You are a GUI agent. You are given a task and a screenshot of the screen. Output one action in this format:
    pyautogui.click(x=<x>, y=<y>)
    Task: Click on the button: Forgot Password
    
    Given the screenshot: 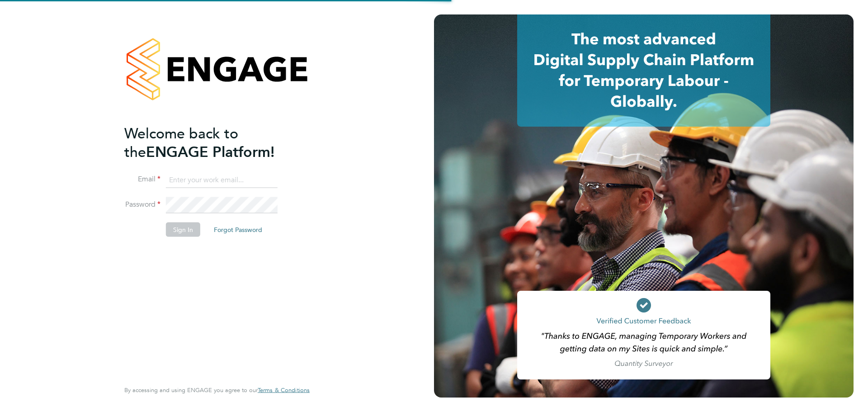 What is the action you would take?
    pyautogui.click(x=238, y=230)
    